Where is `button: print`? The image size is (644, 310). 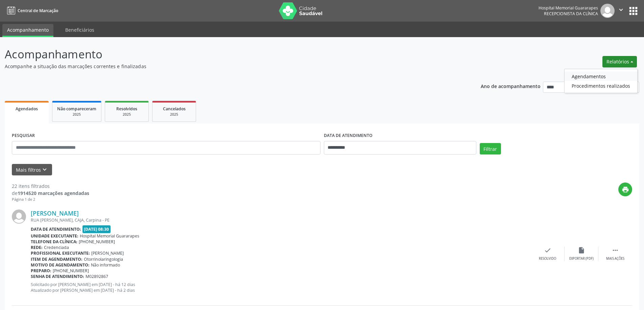
button: print is located at coordinates (625, 189).